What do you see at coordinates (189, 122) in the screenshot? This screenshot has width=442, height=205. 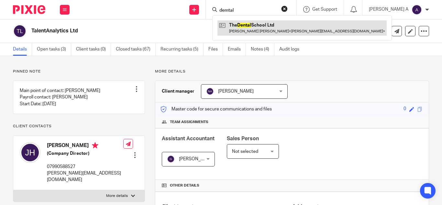 I see `span: Team assignments` at bounding box center [189, 122].